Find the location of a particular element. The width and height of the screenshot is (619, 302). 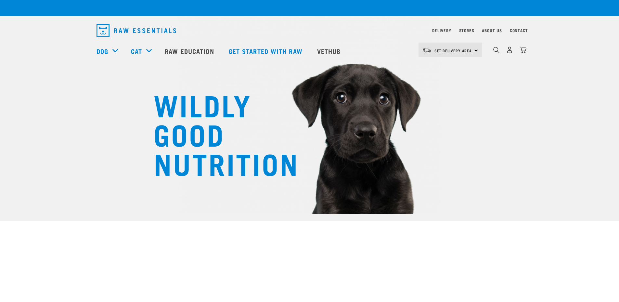

a: Get started with Raw is located at coordinates (266, 51).